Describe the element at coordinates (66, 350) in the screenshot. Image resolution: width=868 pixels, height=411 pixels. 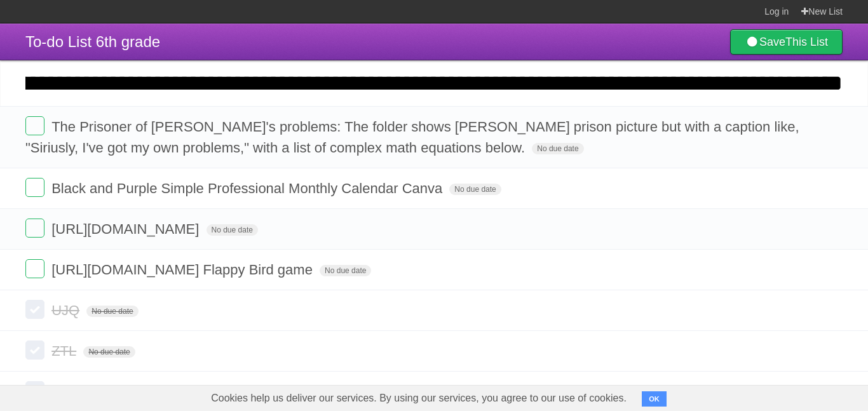
I see `span: ZTL` at that location.